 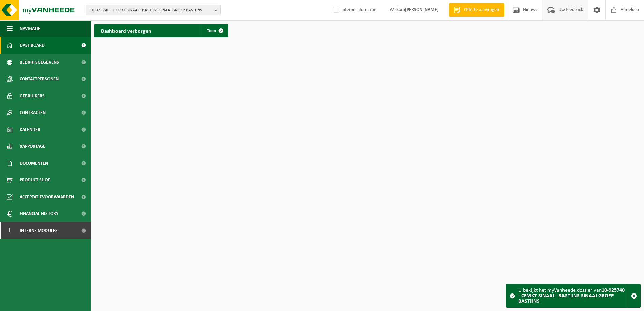 I want to click on span: Product Shop, so click(x=35, y=180).